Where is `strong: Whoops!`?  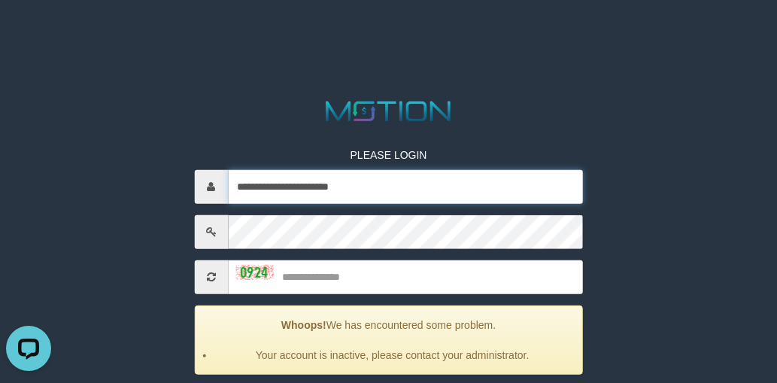
strong: Whoops! is located at coordinates (304, 324).